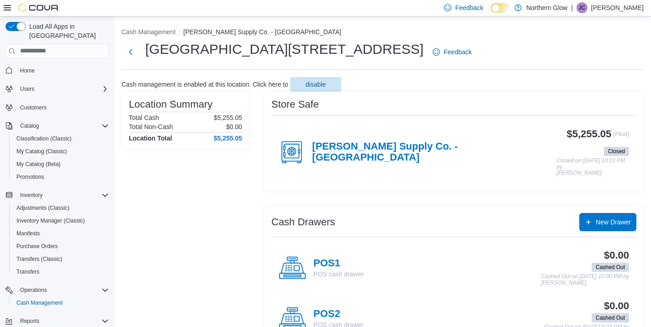  I want to click on a: Promotions, so click(30, 177).